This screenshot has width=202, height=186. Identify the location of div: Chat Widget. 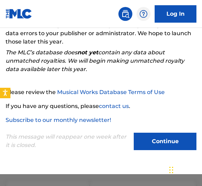
(185, 169).